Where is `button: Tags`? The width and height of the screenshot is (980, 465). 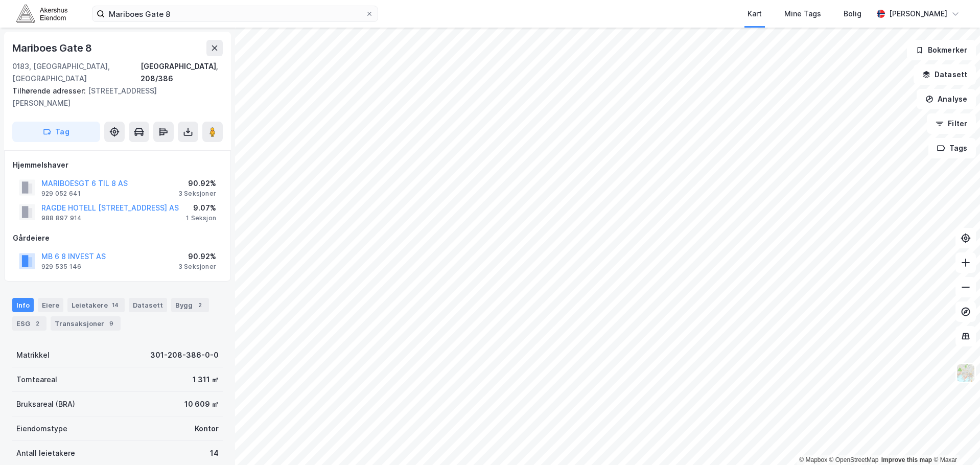 button: Tags is located at coordinates (952, 148).